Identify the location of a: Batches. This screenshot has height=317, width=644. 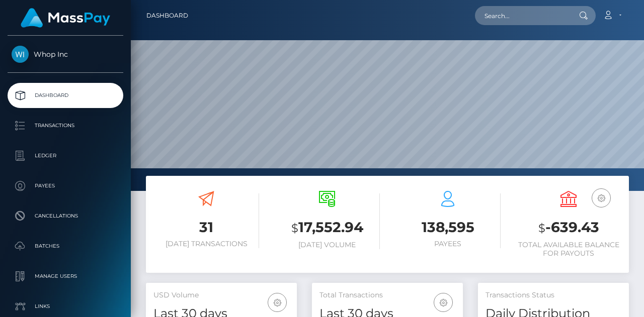
(65, 246).